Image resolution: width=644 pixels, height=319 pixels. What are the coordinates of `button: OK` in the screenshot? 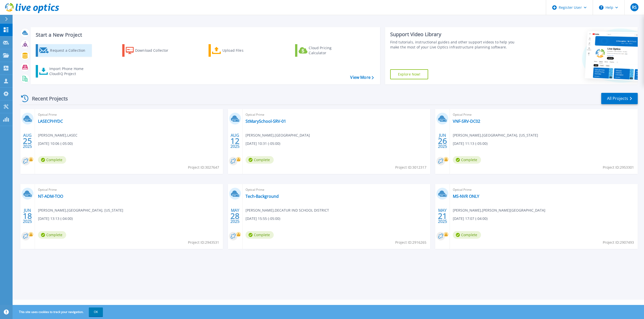 It's located at (96, 312).